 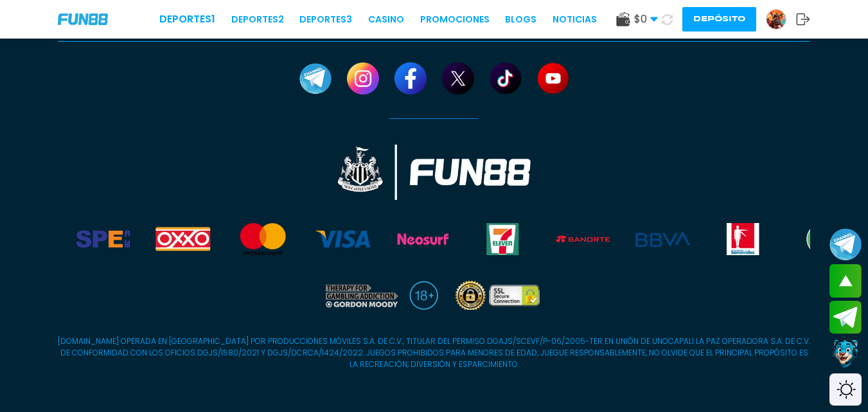 I want to click on button: scroll up, so click(x=846, y=281).